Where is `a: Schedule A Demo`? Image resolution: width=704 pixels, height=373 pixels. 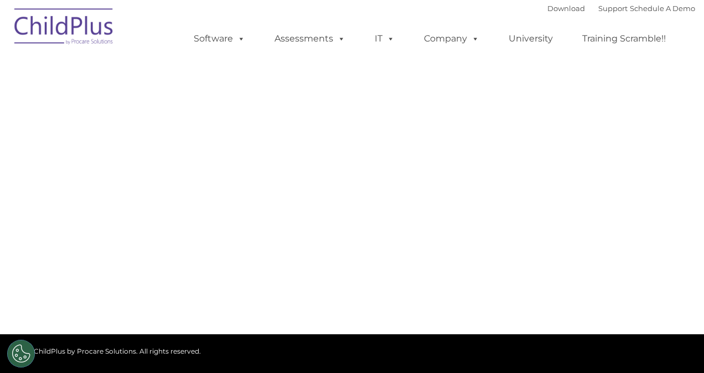
a: Schedule A Demo is located at coordinates (662, 8).